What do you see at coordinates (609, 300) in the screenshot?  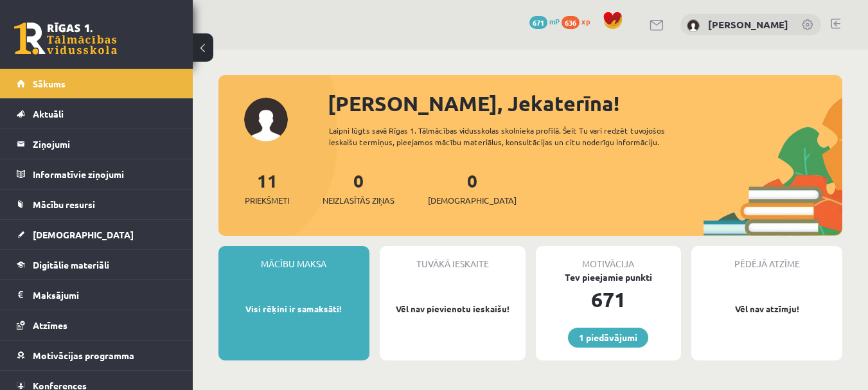 I see `div: 671` at bounding box center [609, 300].